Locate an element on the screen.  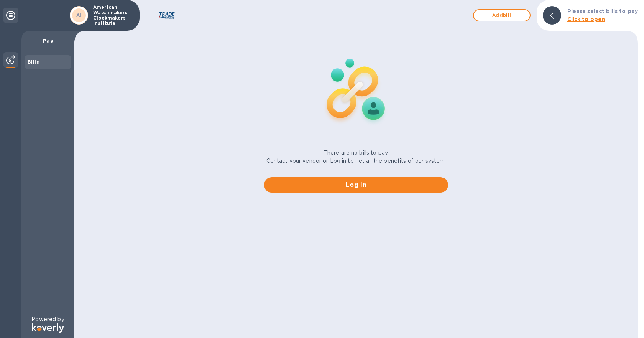
p: American Watchmakers Clockmakers Institute is located at coordinates (113, 16).